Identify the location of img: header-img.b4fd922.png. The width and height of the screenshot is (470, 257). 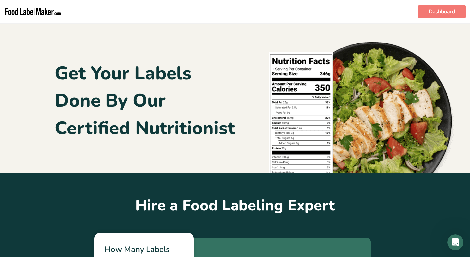
(358, 100).